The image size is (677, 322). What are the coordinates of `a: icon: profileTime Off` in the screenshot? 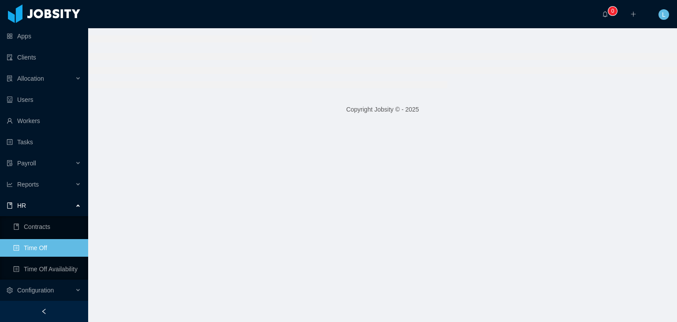 It's located at (47, 248).